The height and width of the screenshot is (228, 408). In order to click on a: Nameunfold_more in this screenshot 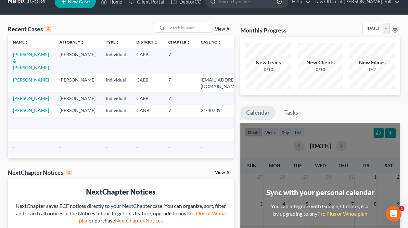, I will do `click(21, 42)`.